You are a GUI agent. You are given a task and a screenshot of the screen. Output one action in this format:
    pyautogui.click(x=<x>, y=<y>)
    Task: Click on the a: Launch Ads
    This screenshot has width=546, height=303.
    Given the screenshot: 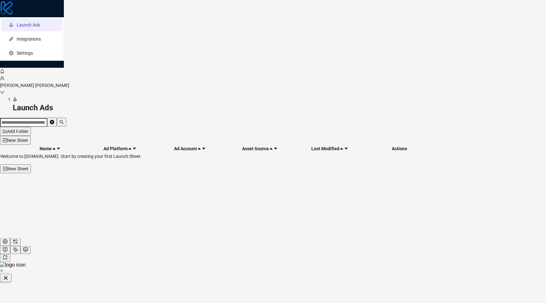 What is the action you would take?
    pyautogui.click(x=28, y=25)
    